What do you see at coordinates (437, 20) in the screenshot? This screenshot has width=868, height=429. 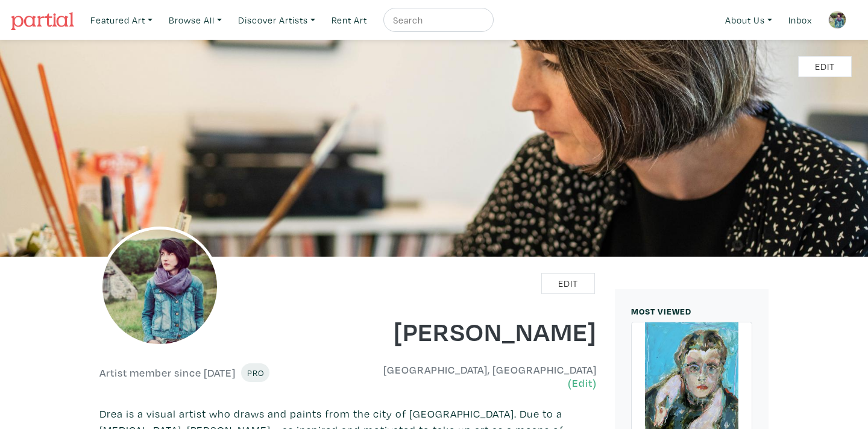 I see `input: Search` at bounding box center [437, 20].